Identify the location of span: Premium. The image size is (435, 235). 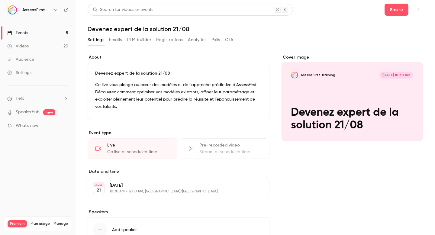
(17, 224).